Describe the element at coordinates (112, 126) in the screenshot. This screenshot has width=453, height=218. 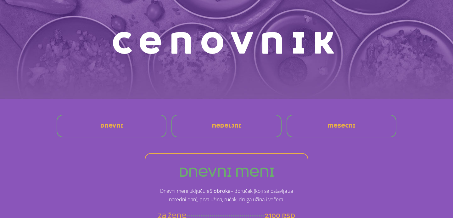
I see `a: Dnevni` at that location.